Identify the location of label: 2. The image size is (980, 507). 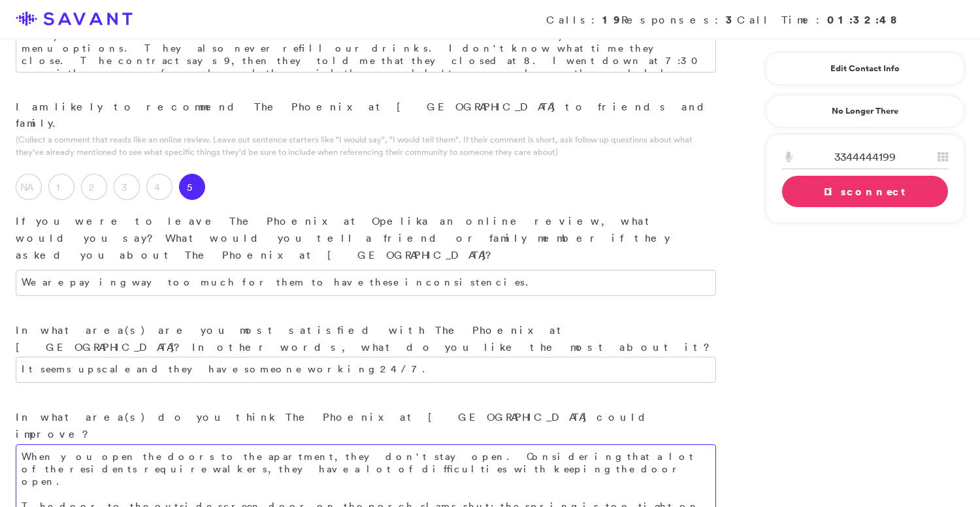
(94, 187).